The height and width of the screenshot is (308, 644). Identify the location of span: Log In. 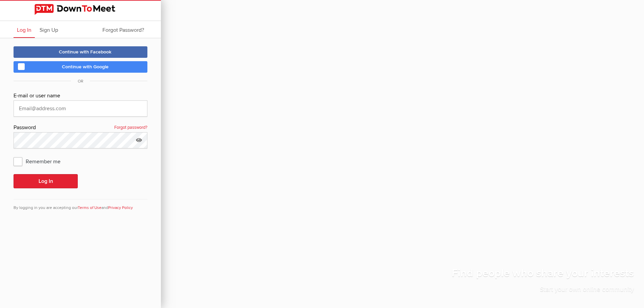
(24, 30).